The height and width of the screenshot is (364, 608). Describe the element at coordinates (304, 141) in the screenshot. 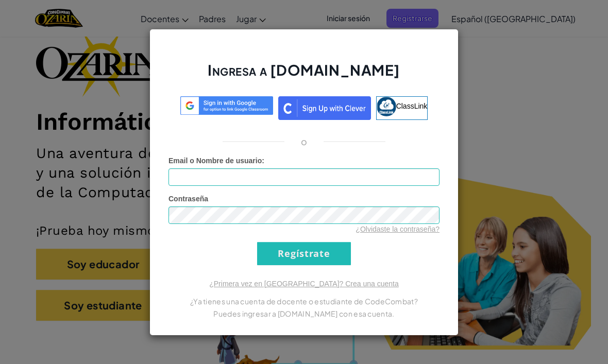

I see `p: o` at that location.